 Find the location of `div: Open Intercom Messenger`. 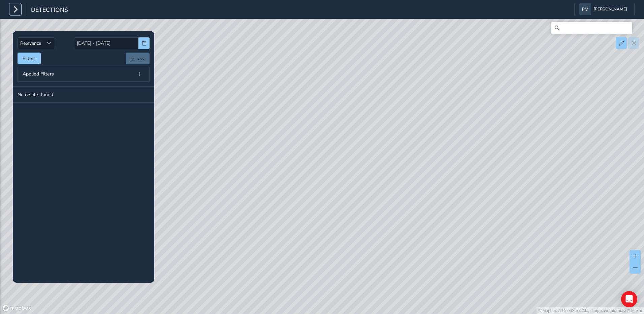

div: Open Intercom Messenger is located at coordinates (629, 299).